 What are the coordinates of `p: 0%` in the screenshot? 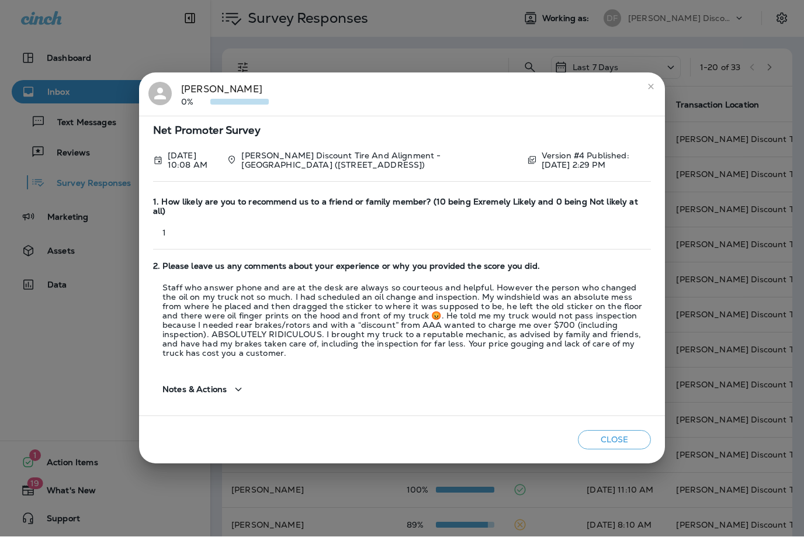 It's located at (196, 102).